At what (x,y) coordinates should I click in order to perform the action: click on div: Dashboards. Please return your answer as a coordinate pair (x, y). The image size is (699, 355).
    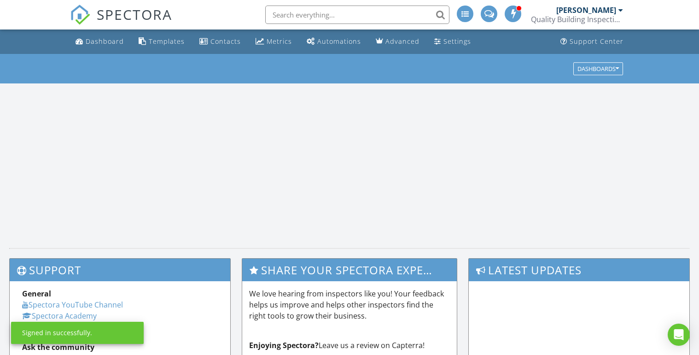
    Looking at the image, I should click on (599, 69).